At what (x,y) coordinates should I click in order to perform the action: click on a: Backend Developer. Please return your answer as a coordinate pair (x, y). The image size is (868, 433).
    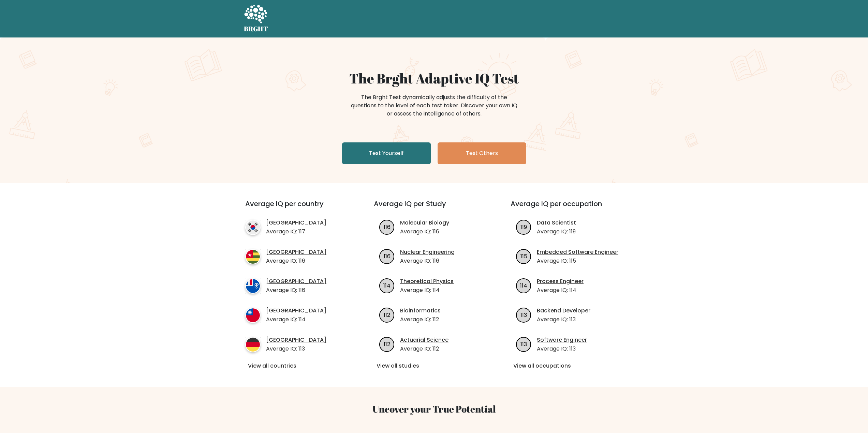
    Looking at the image, I should click on (564, 311).